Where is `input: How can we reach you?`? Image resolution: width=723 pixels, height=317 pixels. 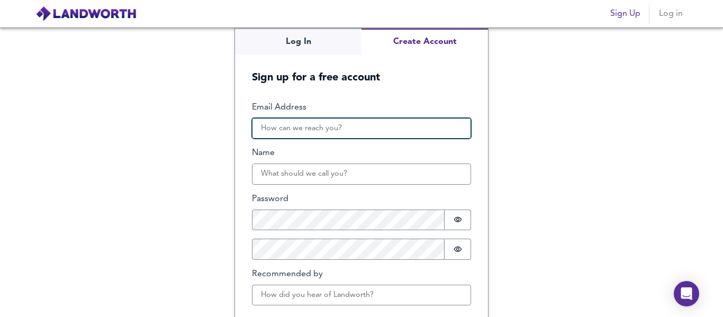
input: How can we reach you? is located at coordinates (361, 129).